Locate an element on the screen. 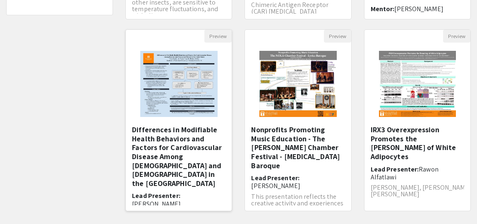  h5: Differences in Modifiable Health Behaviors and Factors for Cardiovascular Disease Among [DEMOGRAP... is located at coordinates (179, 156).